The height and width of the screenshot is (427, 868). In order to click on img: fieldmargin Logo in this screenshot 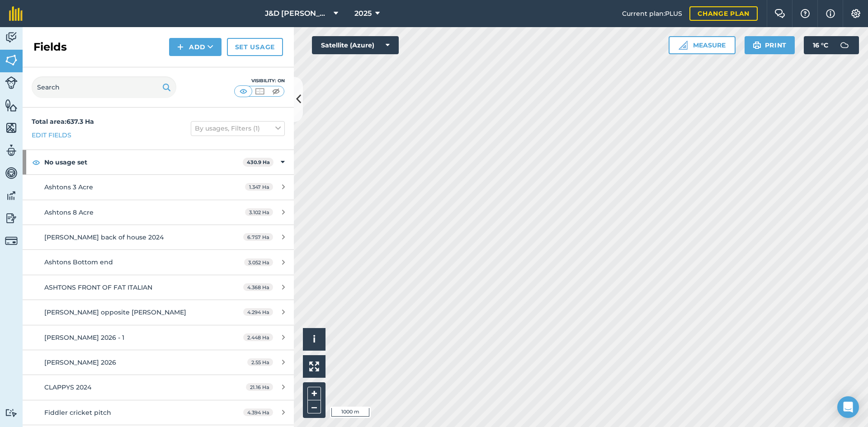, I will do `click(16, 13)`.